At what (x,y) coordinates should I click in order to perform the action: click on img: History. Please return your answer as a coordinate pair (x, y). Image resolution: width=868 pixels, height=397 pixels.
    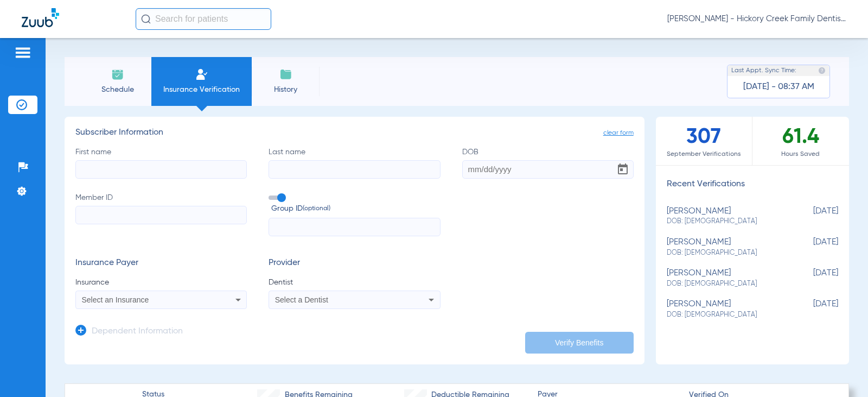
    Looking at the image, I should click on (286, 75).